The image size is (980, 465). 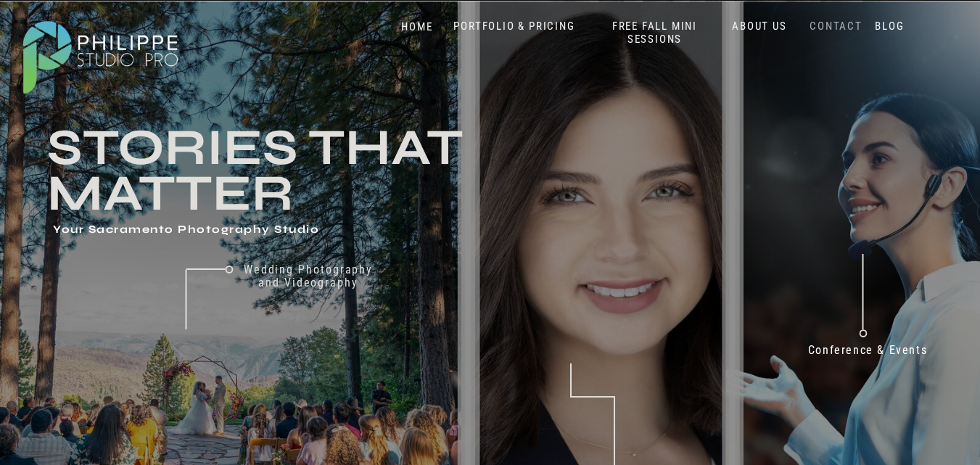 I want to click on nav: ABOUT US, so click(x=759, y=26).